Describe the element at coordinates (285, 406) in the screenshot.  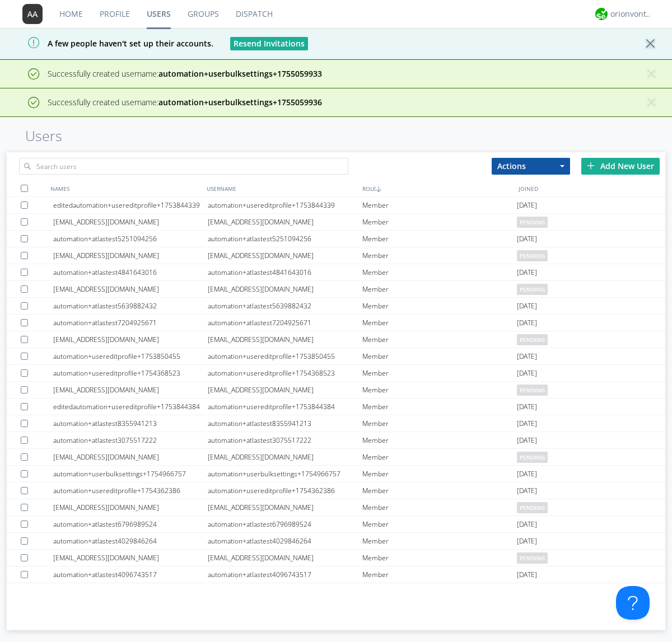
I see `div: automation+usereditprofile+1753844384` at that location.